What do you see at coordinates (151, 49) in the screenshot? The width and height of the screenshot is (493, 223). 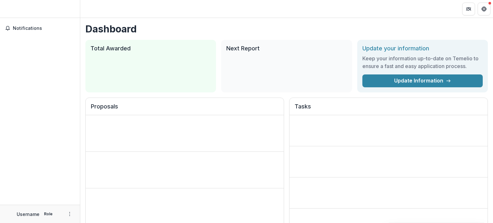 I see `h2: Total Awarded` at bounding box center [151, 49].